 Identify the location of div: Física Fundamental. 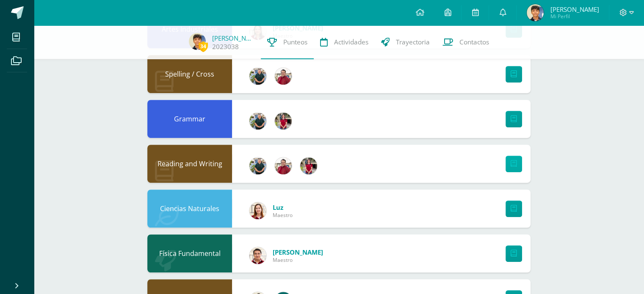
(190, 253).